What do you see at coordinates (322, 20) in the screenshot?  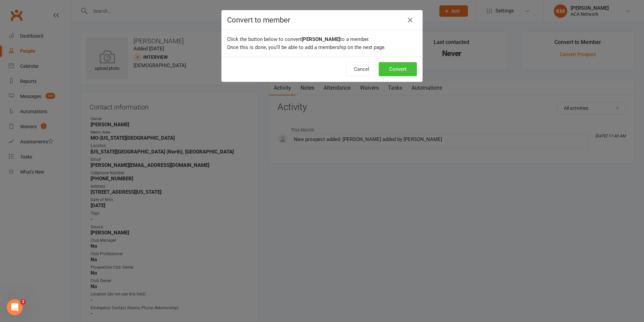 I see `h4: Convert to member` at bounding box center [322, 20].